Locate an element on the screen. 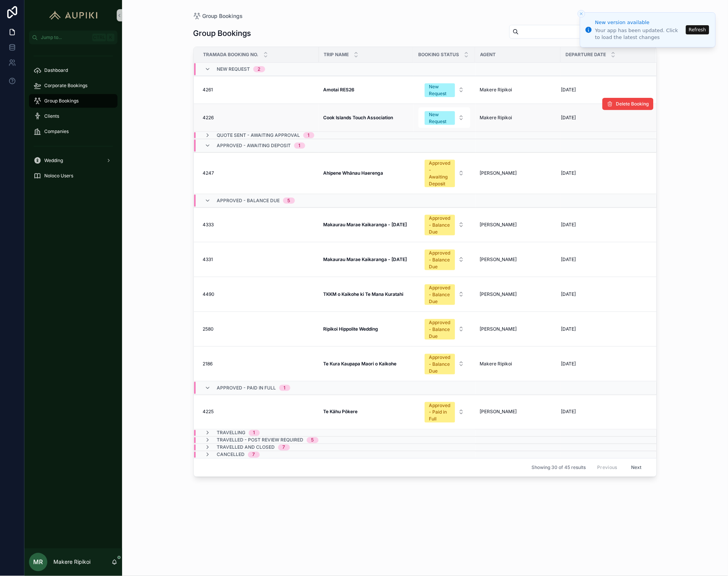 This screenshot has width=728, height=576. span: New Request is located at coordinates (234, 69).